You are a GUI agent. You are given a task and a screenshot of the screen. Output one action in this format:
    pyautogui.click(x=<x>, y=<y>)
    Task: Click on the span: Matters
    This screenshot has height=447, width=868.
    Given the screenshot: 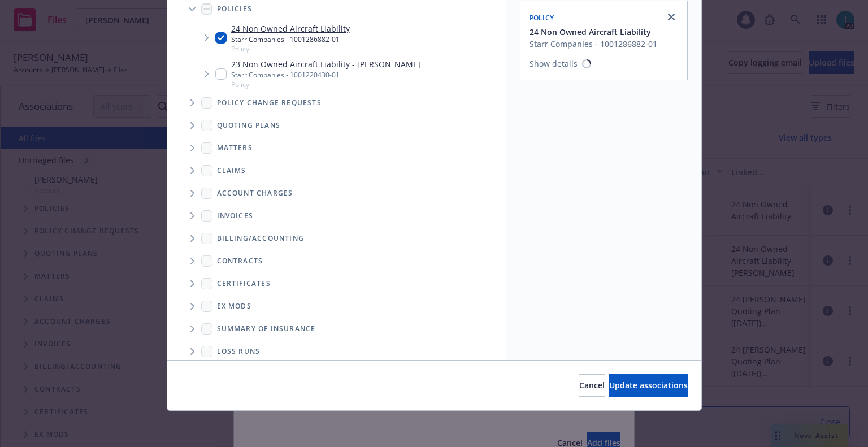 What is the action you would take?
    pyautogui.click(x=234, y=148)
    